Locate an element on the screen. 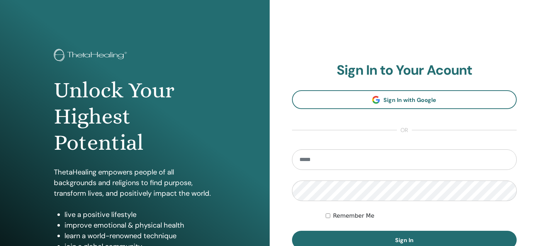 This screenshot has height=246, width=539. p: ThetaHealing empowers people of all backgrounds and religions to find purpose, transform lives, a... is located at coordinates (135, 183).